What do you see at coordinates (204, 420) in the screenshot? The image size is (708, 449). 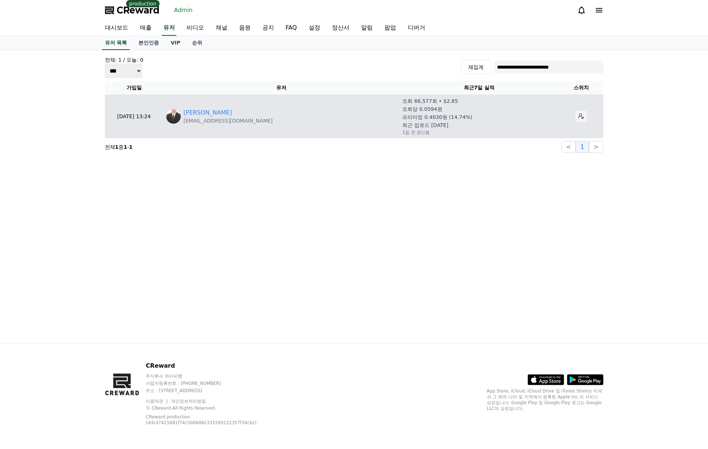 I see `p: CReward production (ddcd7421681f74c5b6b062331593122357f34cbc)` at bounding box center [204, 420].